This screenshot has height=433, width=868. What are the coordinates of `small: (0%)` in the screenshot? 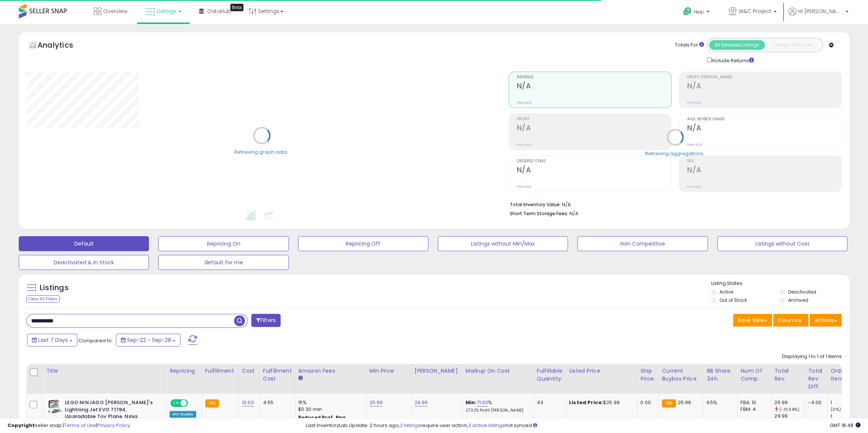 It's located at (836, 409).